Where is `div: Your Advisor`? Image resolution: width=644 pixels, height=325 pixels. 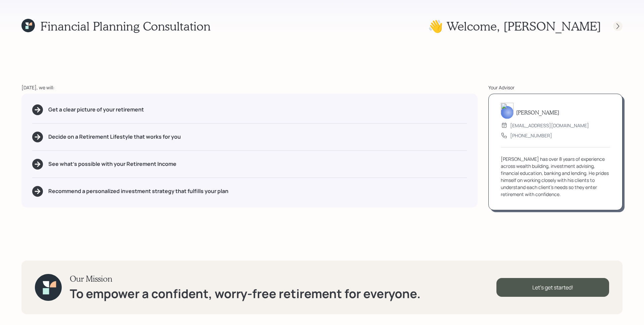
div: Your Advisor is located at coordinates (555, 88).